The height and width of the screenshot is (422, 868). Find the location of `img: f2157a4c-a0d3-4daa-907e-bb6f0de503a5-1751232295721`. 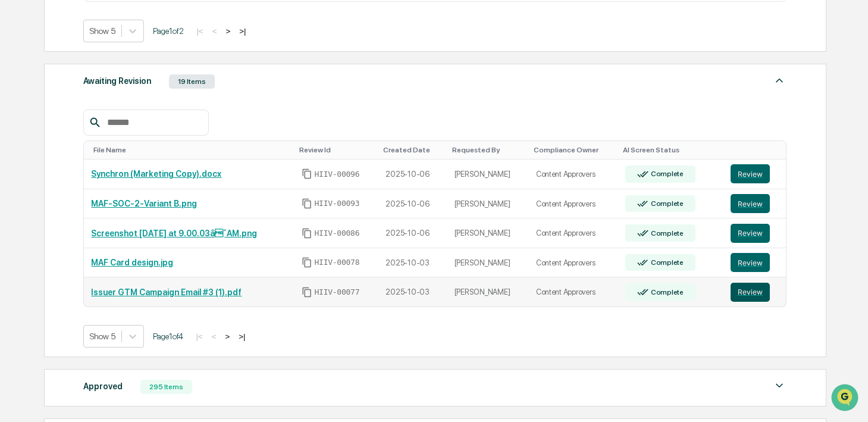

img: f2157a4c-a0d3-4daa-907e-bb6f0de503a5-1751232295721 is located at coordinates (15, 15).